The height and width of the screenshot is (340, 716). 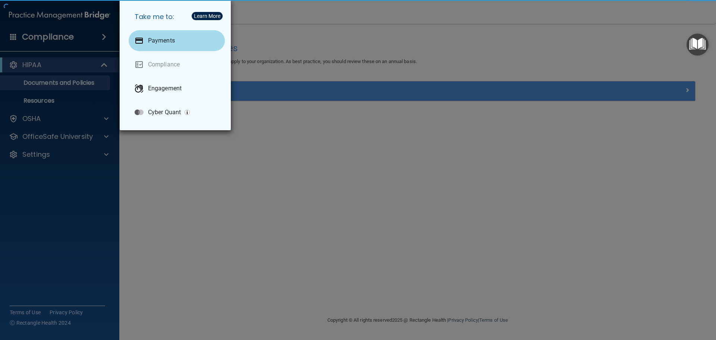 I want to click on h5: Take me to:, so click(x=177, y=17).